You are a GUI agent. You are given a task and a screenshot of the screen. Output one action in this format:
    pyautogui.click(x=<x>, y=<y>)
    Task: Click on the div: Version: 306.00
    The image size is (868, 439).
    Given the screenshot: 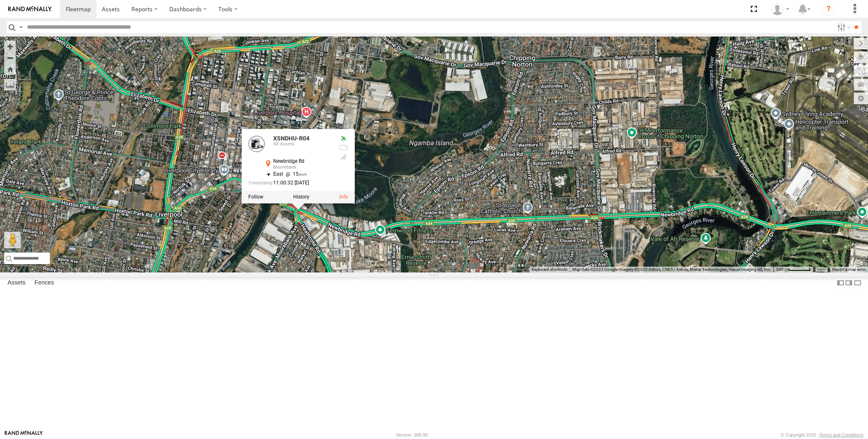 What is the action you would take?
    pyautogui.click(x=411, y=435)
    